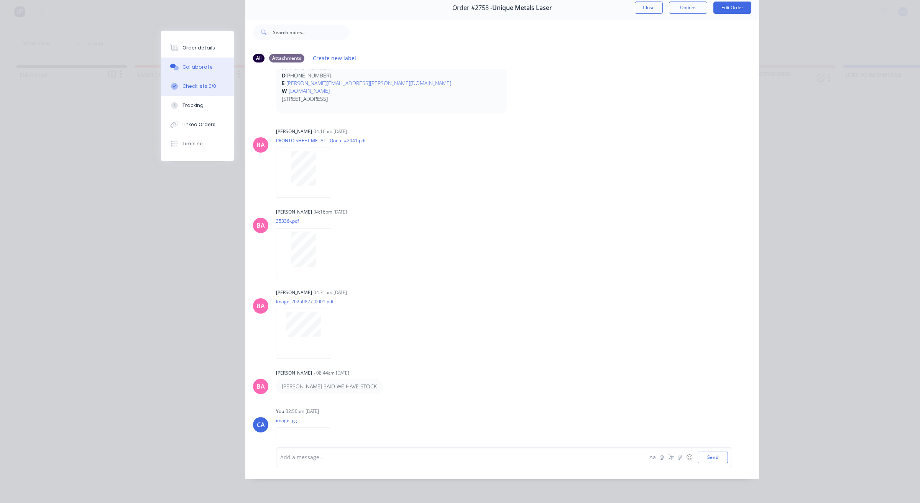  Describe the element at coordinates (652, 457) in the screenshot. I see `button: Aa` at that location.